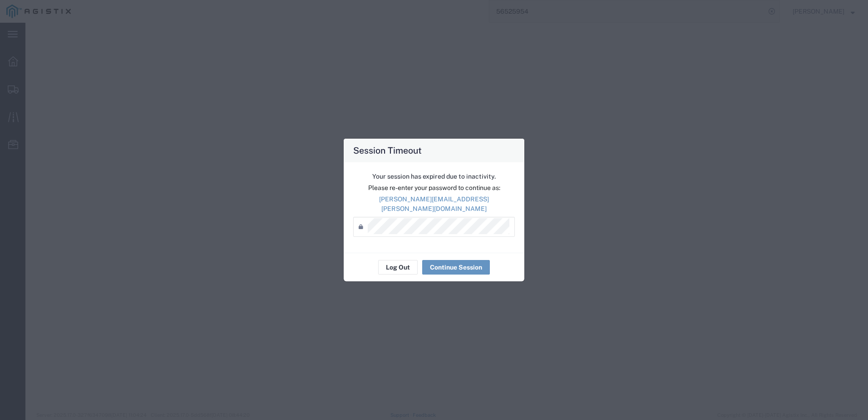 The image size is (868, 420). Describe the element at coordinates (387, 150) in the screenshot. I see `h4: Session Timeout` at that location.